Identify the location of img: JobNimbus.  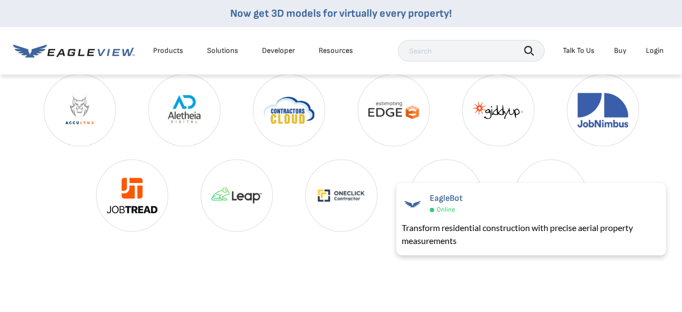
(603, 110).